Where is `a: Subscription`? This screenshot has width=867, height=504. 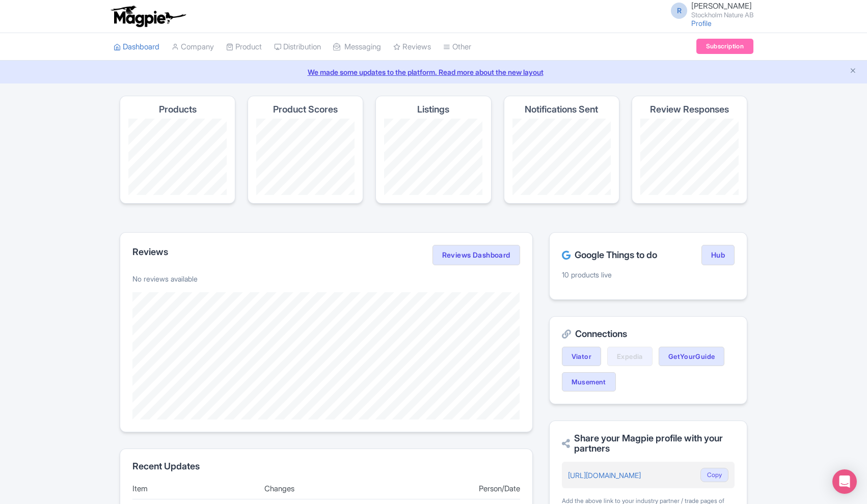
a: Subscription is located at coordinates (724, 46).